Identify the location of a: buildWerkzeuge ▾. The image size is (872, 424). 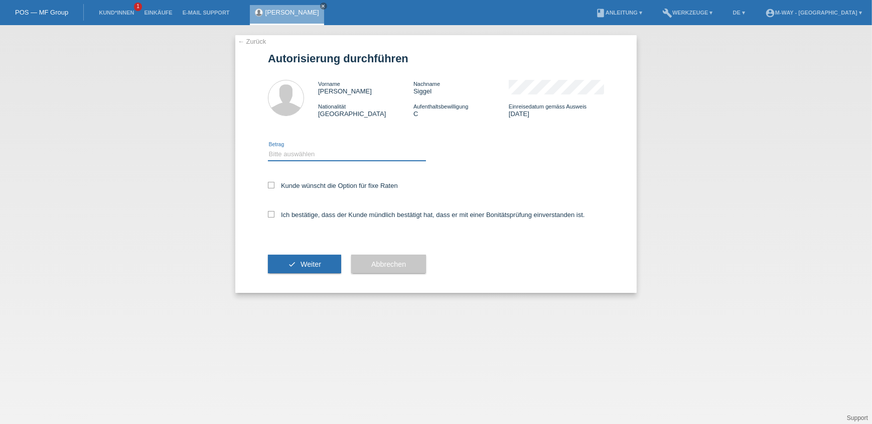
(688, 13).